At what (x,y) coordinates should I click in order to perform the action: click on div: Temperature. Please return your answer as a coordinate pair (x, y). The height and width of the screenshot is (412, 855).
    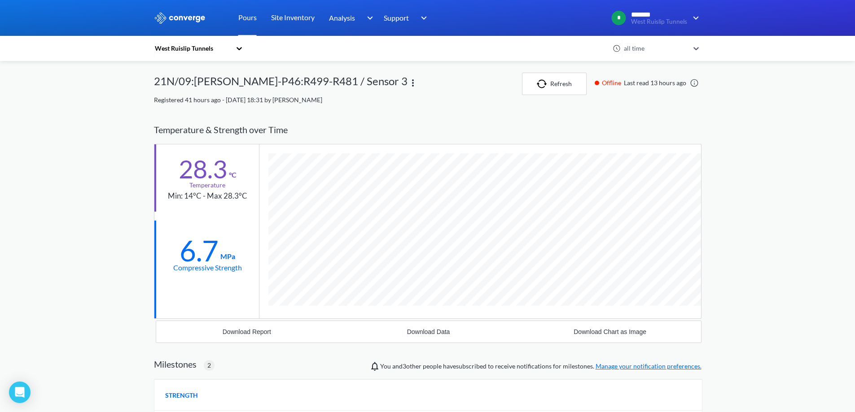
    Looking at the image, I should click on (207, 185).